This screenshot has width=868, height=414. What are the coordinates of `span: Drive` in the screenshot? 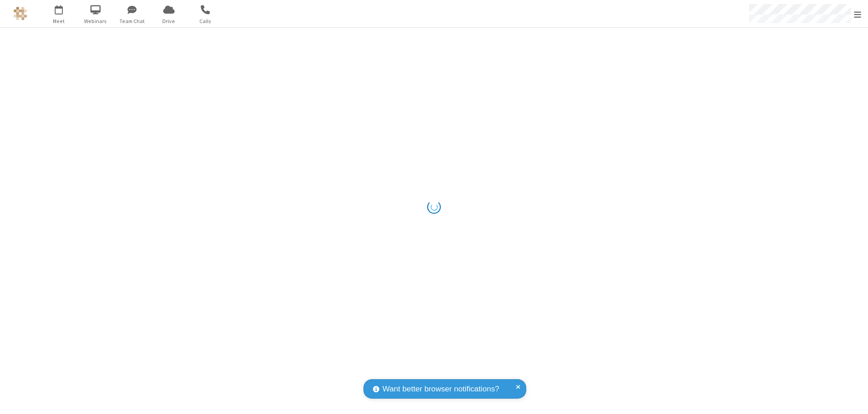 It's located at (169, 21).